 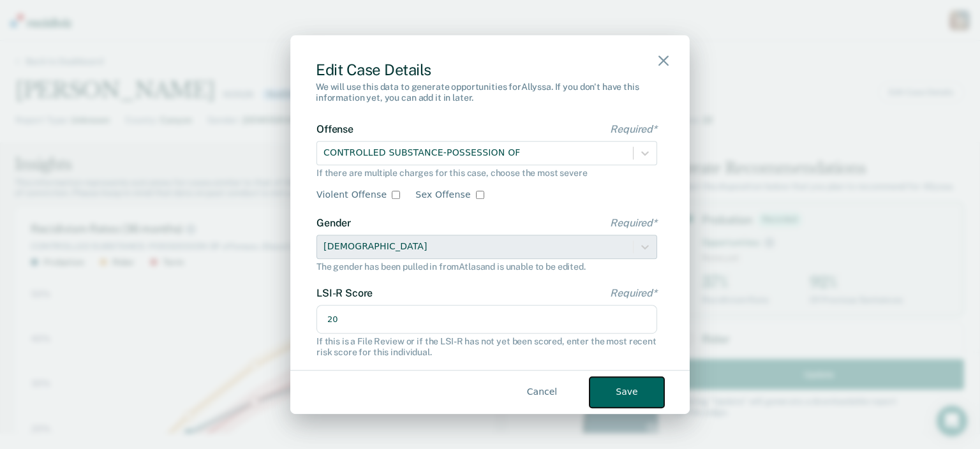 I want to click on div: We will use this data to generate opportunities for Allyssa . If you don't have this information ..., so click(x=490, y=93).